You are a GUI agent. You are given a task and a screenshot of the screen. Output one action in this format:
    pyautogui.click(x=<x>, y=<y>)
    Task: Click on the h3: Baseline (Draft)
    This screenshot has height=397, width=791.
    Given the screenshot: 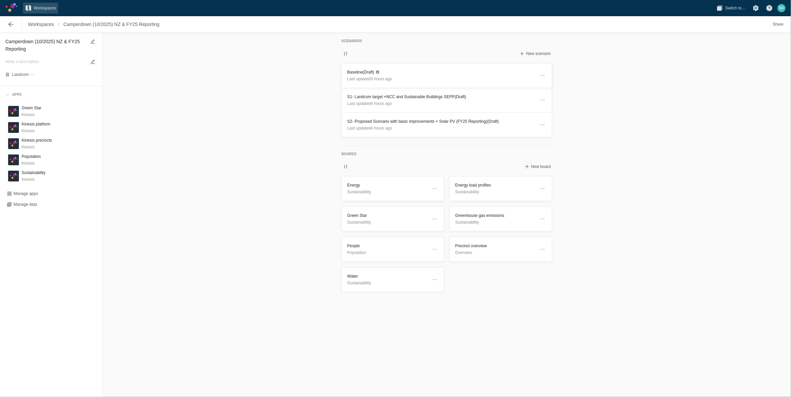 What is the action you would take?
    pyautogui.click(x=441, y=72)
    